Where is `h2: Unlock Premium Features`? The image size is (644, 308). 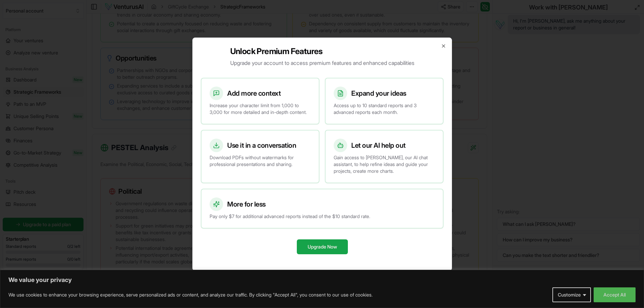 h2: Unlock Premium Features is located at coordinates (322, 52).